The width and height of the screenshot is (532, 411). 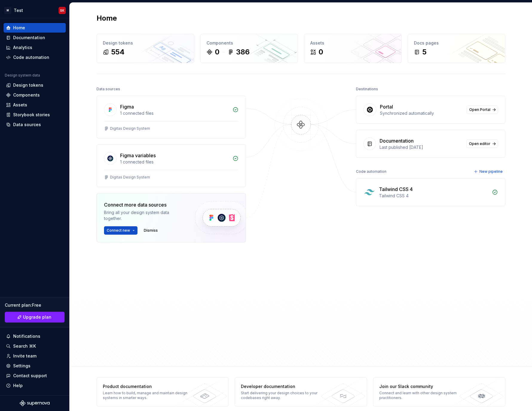 I want to click on div: Figma, so click(x=127, y=107).